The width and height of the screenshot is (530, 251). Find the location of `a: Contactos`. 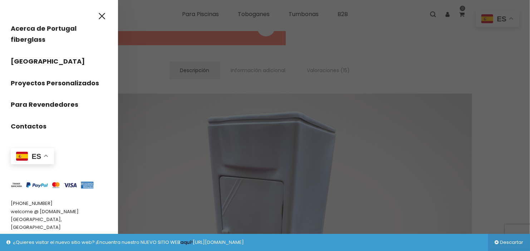

a: Contactos is located at coordinates (59, 127).